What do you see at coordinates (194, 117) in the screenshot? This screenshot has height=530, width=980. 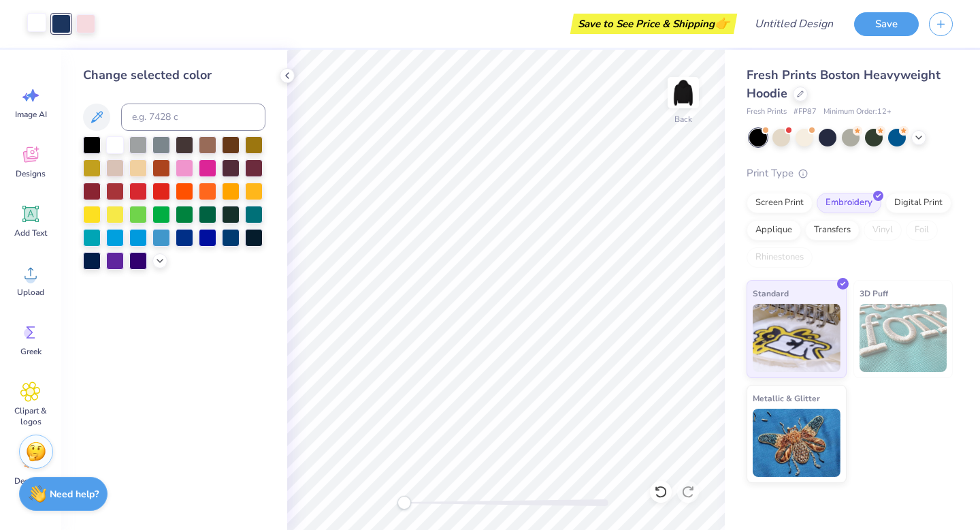 I see `input: e.g. 7428 c` at bounding box center [194, 117].